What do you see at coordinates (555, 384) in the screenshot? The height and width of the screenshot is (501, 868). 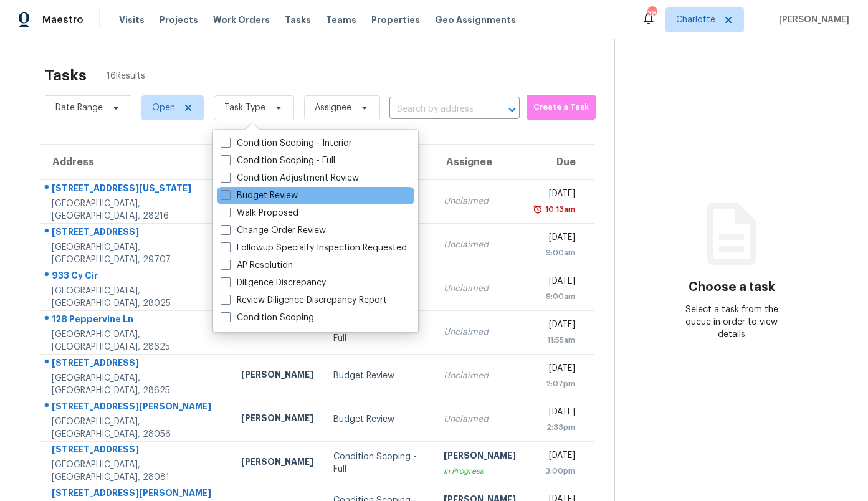 I see `div: 2:07pm` at bounding box center [555, 384].